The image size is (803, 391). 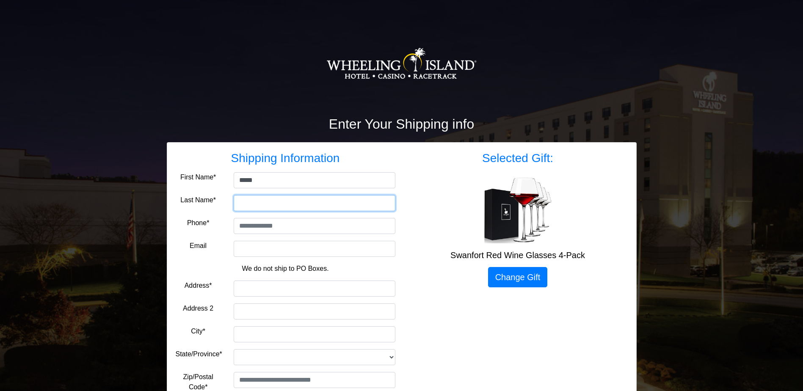 I want to click on h5: Swanfort Red Wine Glasses 4-Pack, so click(x=517, y=255).